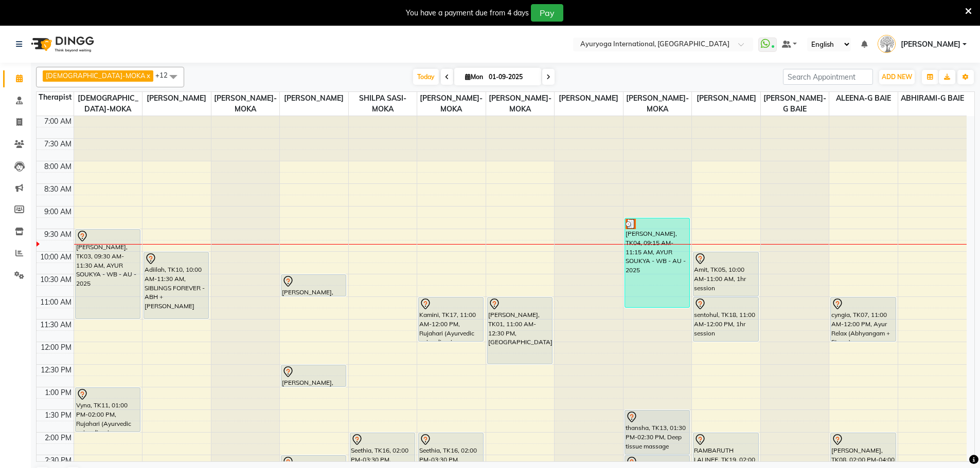 This screenshot has width=980, height=468. Describe the element at coordinates (55, 98) in the screenshot. I see `div: Therapist` at that location.